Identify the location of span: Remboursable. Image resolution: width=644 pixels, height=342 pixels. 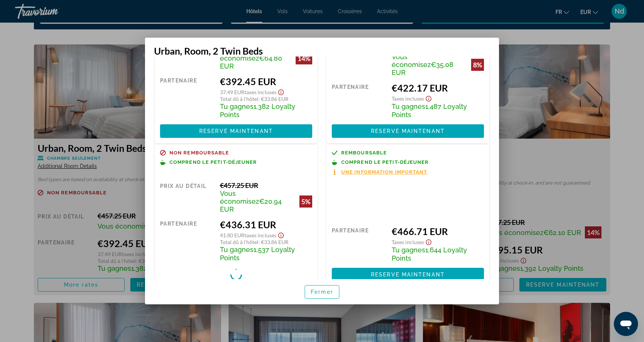
(364, 153).